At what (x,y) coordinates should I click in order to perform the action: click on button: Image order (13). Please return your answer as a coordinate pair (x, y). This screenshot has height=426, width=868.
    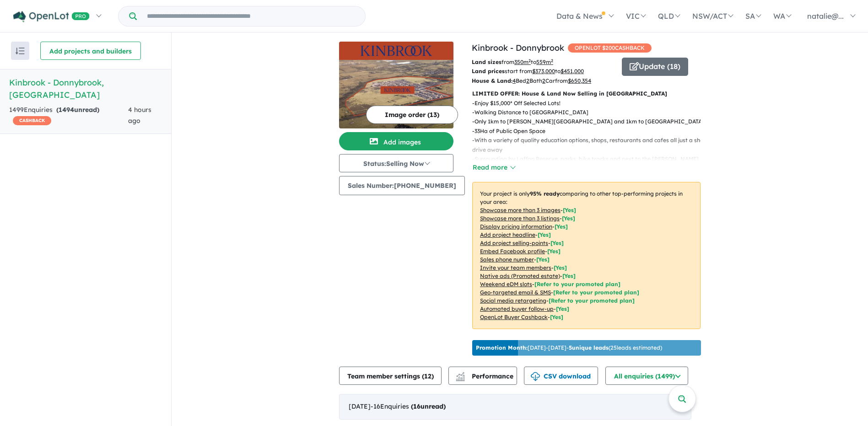
    Looking at the image, I should click on (412, 115).